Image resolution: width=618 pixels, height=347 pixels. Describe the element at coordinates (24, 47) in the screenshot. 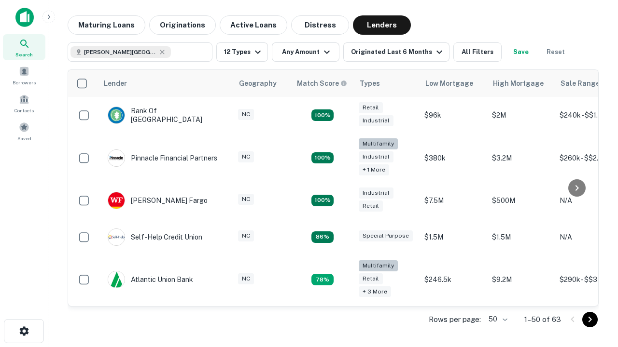

I see `a: Search` at that location.